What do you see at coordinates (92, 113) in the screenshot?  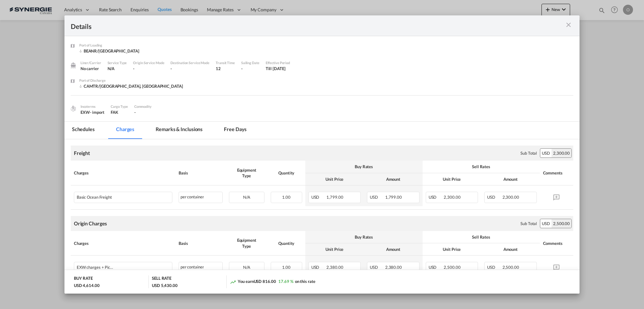 I see `div: EXW` at bounding box center [92, 113].